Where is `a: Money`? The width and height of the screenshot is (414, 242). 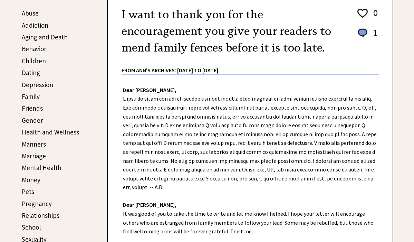
a: Money is located at coordinates (31, 180).